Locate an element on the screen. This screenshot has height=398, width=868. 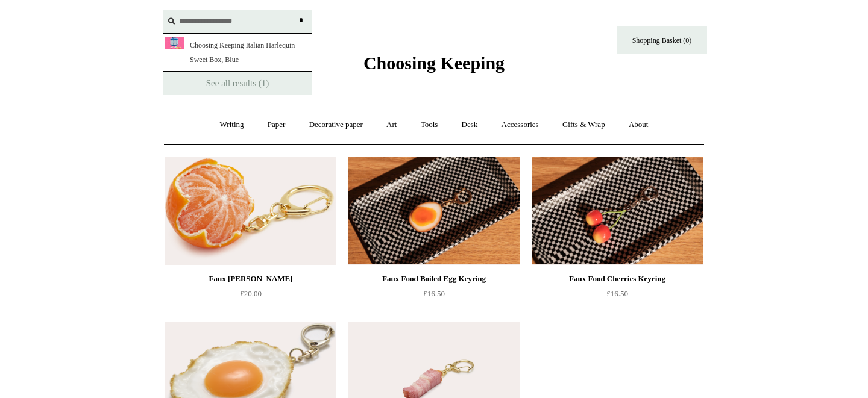
div: Faux Food Cherries Keyring is located at coordinates (617, 279).